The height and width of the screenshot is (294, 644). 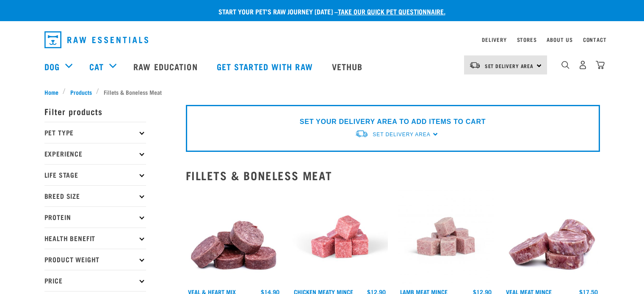 What do you see at coordinates (595, 39) in the screenshot?
I see `a: Contact` at bounding box center [595, 39].